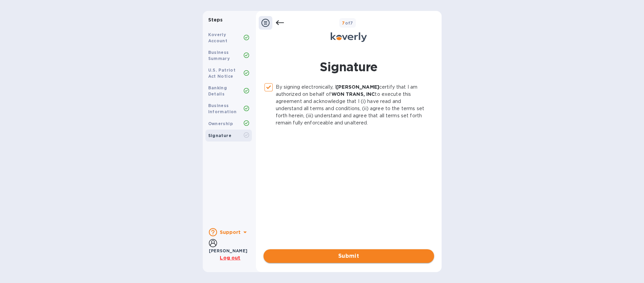  What do you see at coordinates (352, 105) in the screenshot?
I see `p: By signing electronically, I certify that I am authorized on behalf of to execute this agreement ...` at bounding box center [352, 105].